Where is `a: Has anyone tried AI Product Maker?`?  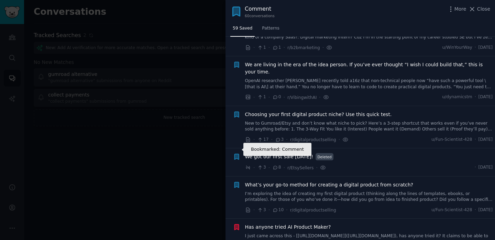
a: Has anyone tried AI Product Maker? is located at coordinates (288, 227).